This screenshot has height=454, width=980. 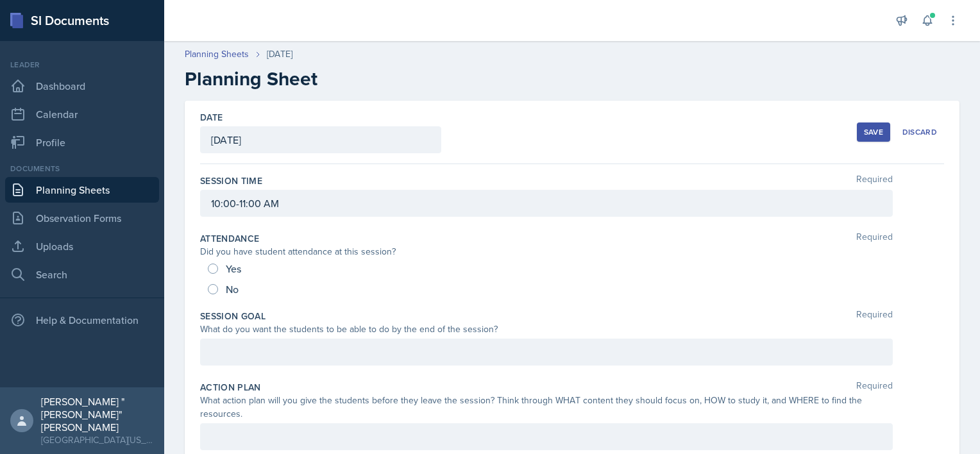 What do you see at coordinates (232, 289) in the screenshot?
I see `span: No` at bounding box center [232, 289].